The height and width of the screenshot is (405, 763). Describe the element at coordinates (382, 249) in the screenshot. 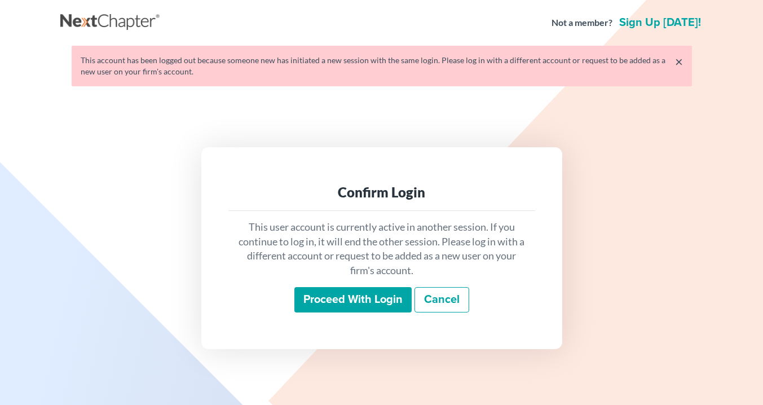

I see `p: This user account is currently active in another session. If you continue to log in, it will end ...` at that location.